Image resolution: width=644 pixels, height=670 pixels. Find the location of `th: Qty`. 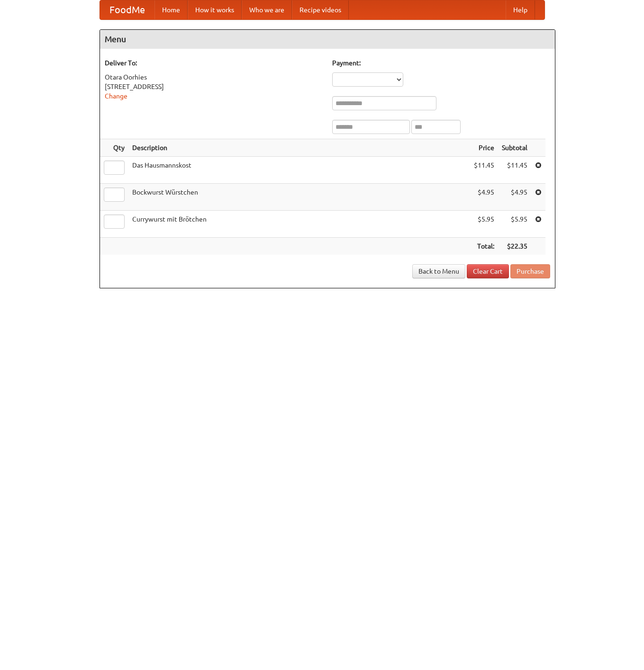

th: Qty is located at coordinates (114, 148).